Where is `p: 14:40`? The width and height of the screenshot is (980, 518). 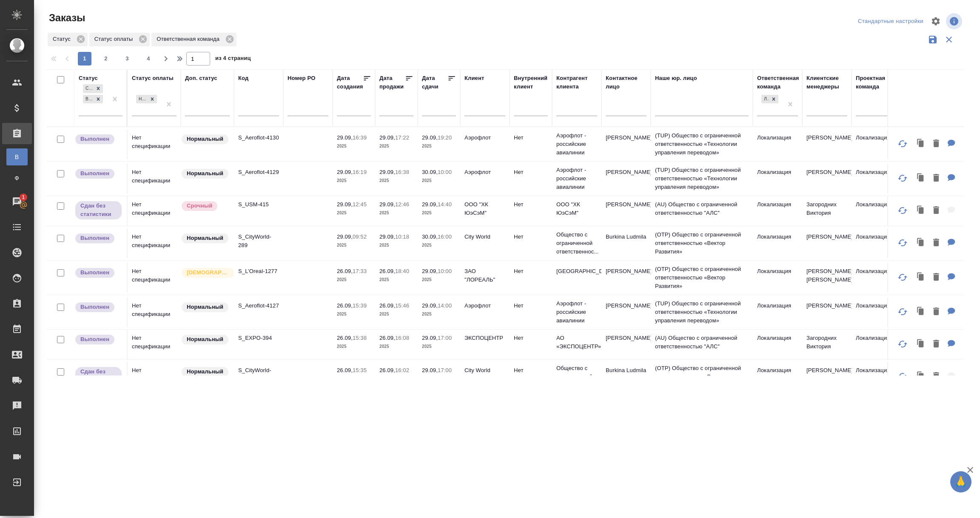
p: 14:40 is located at coordinates (444, 204).